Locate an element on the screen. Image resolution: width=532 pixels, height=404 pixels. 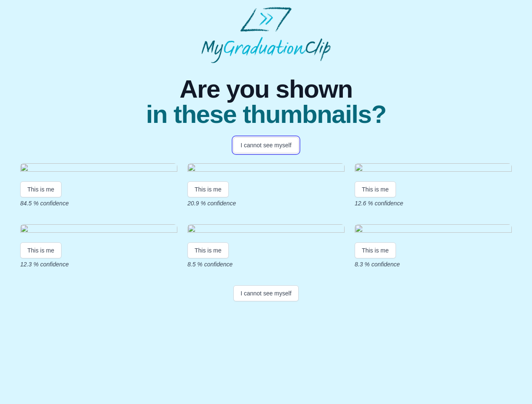
img: 6ee952047c642b20a0f0154c556fa4ed3ce1d103.gif is located at coordinates (266, 230).